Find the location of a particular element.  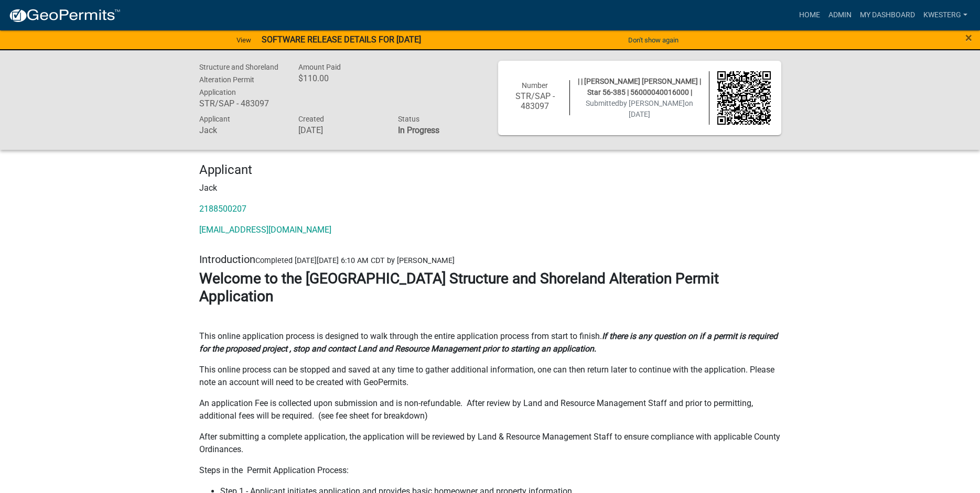

span: Amount Paid is located at coordinates (320, 67).